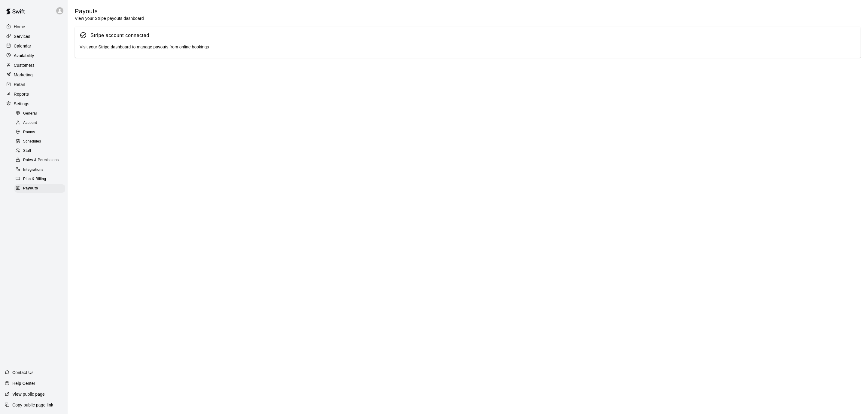 This screenshot has width=868, height=414. Describe the element at coordinates (35, 179) in the screenshot. I see `span: Plan & Billing` at that location.